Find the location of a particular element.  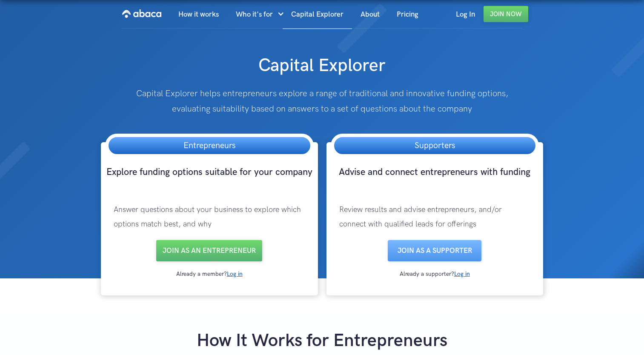

img: Abaca logo is located at coordinates (142, 14).